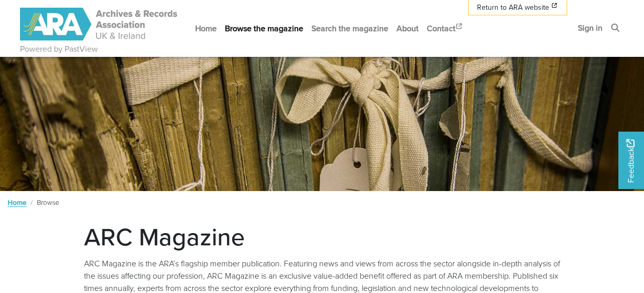 This screenshot has height=293, width=644. I want to click on a: ARA - ARC Magazine | Powered by PastView logo, so click(99, 24).